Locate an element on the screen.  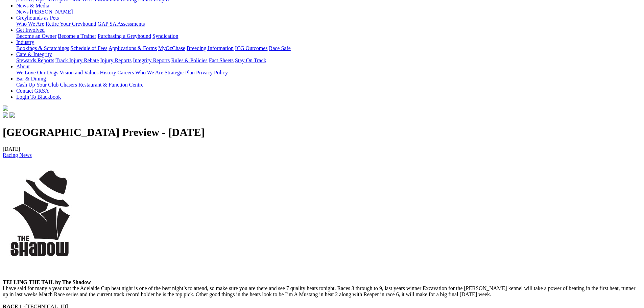
a: We Love Our Dogs is located at coordinates (37, 72).